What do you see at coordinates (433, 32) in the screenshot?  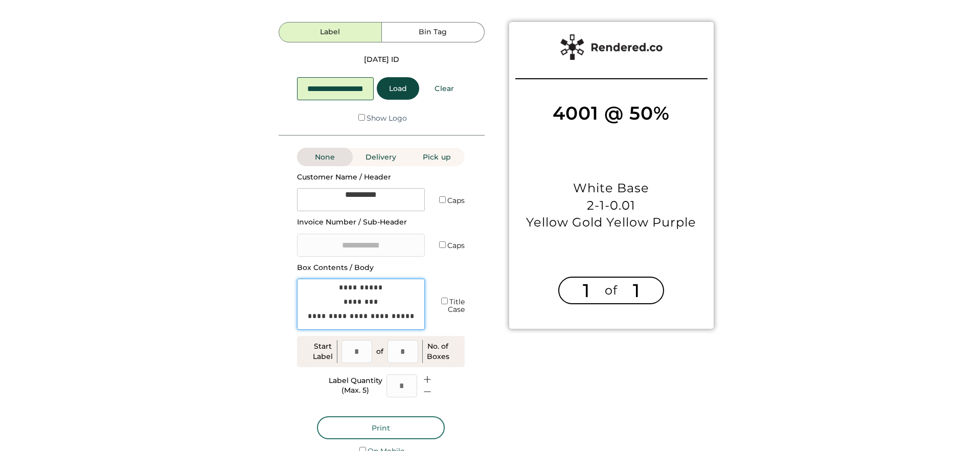 I see `button: Bin Tag` at bounding box center [433, 32].